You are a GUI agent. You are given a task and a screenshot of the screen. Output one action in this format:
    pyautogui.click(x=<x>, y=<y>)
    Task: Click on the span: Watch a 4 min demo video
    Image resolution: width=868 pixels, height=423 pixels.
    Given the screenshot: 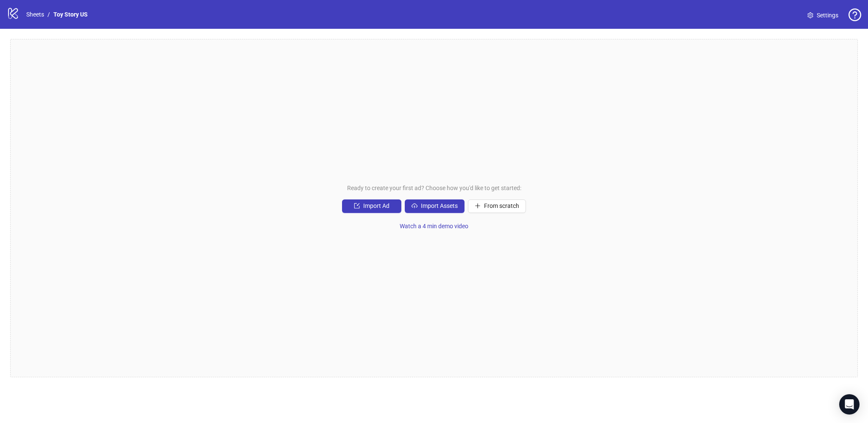 What is the action you would take?
    pyautogui.click(x=434, y=227)
    